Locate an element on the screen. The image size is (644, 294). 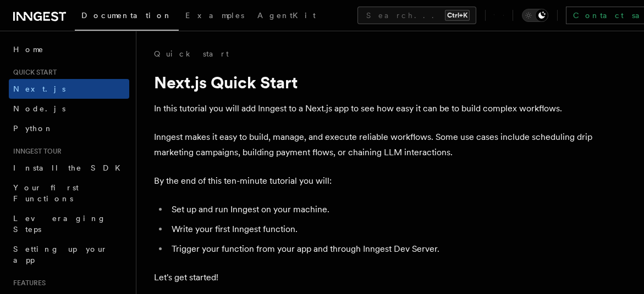
span: Install the SDK is located at coordinates (70, 168).